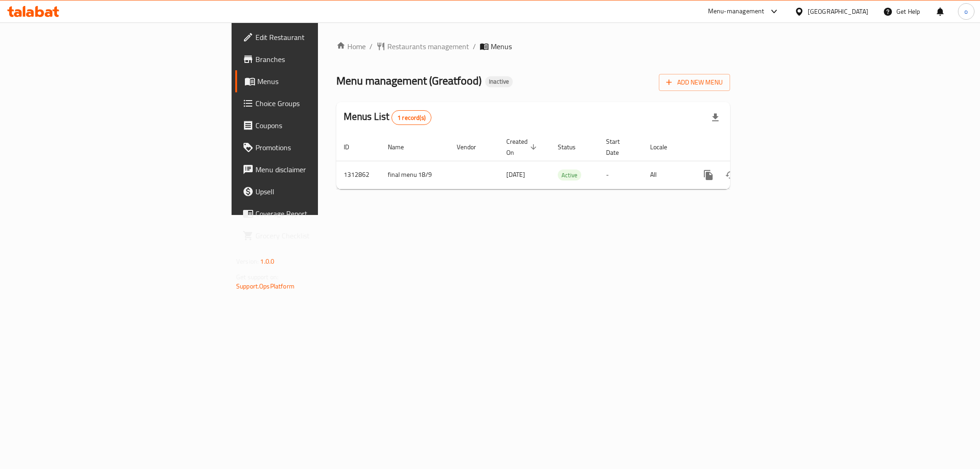 Image resolution: width=980 pixels, height=469 pixels. Describe the element at coordinates (315, 214) in the screenshot. I see `a: Coverage Report` at that location.